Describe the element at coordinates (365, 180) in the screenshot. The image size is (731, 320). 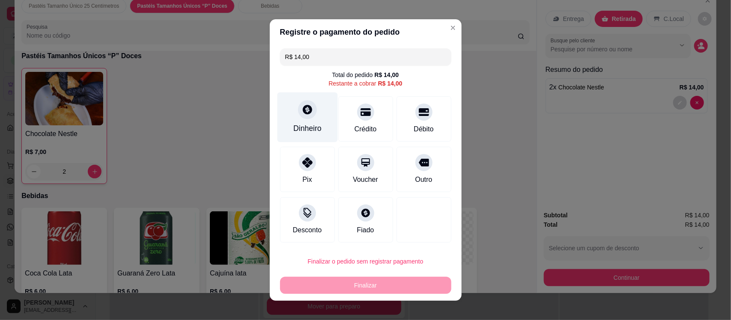
I see `div: Voucher` at that location.